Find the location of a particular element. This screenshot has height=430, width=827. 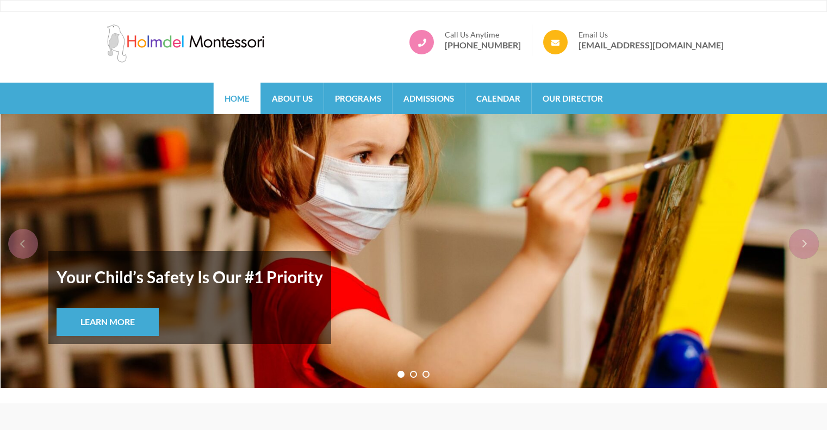

a: Learn More is located at coordinates (108, 322).